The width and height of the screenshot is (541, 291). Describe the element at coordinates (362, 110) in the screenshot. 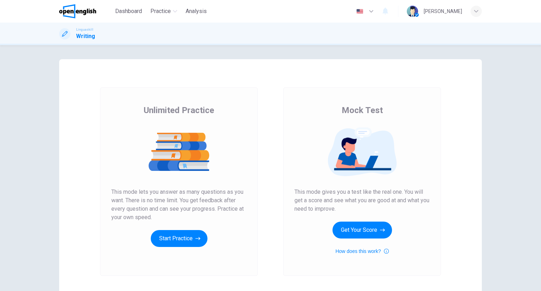

I see `span: Mock Test` at that location.